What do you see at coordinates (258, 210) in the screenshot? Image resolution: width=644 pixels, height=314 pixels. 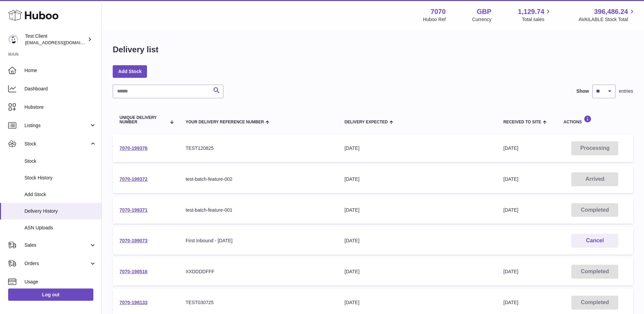 I see `div: test-batch-feature-001` at bounding box center [258, 210].